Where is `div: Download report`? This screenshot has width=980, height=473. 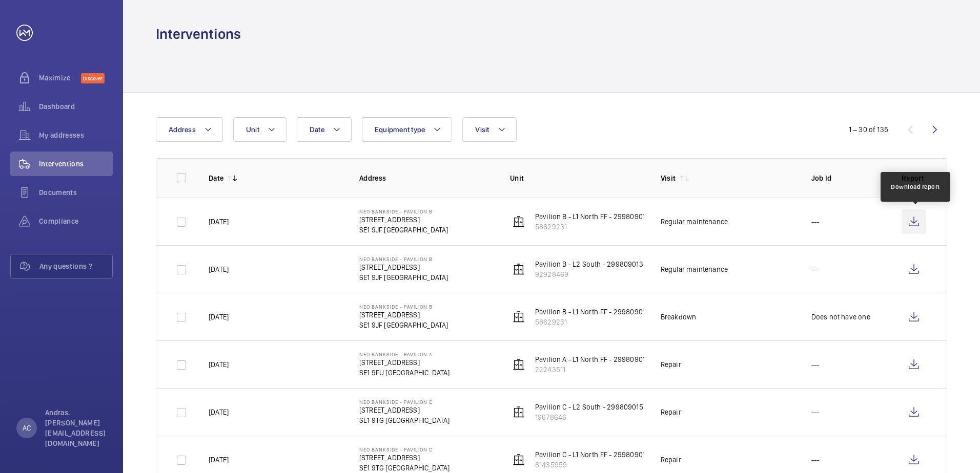
div: Download report is located at coordinates (915, 187).